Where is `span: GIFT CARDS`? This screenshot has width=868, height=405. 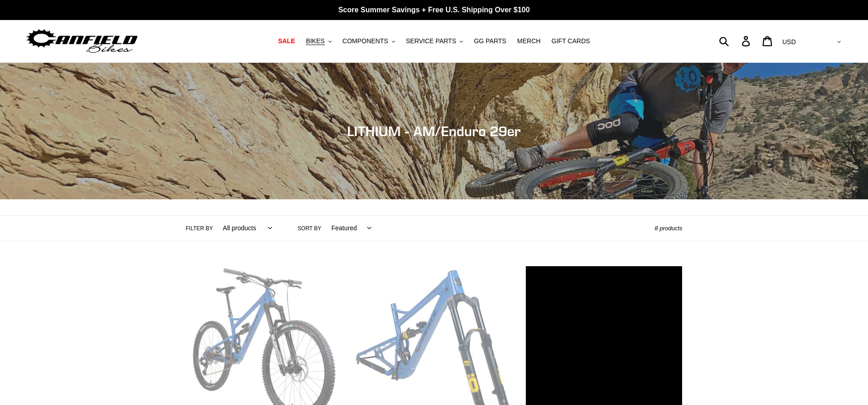
span: GIFT CARDS is located at coordinates (570, 41).